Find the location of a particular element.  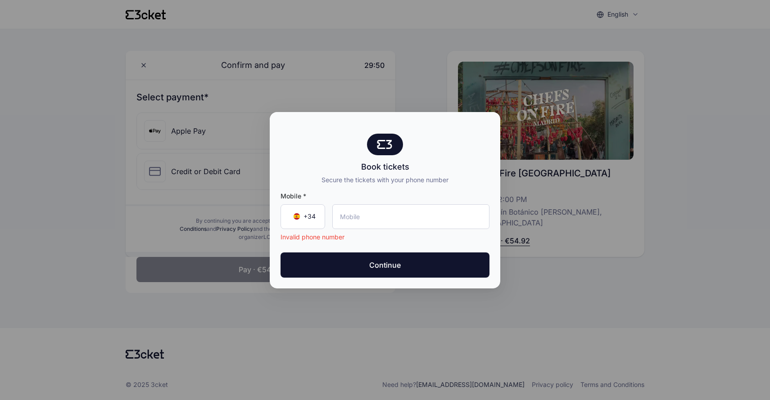

span: +34 is located at coordinates (309, 217).